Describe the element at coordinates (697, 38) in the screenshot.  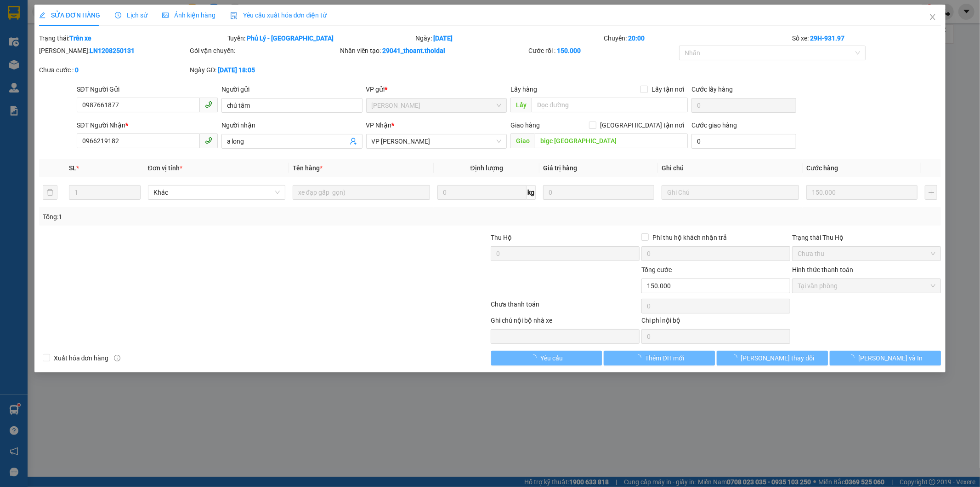
I see `div: Chuyến:` at that location.